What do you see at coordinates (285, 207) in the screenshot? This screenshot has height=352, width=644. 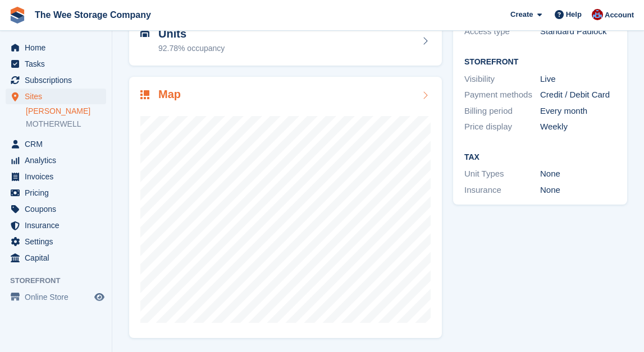 I see `a: Map` at bounding box center [285, 207].